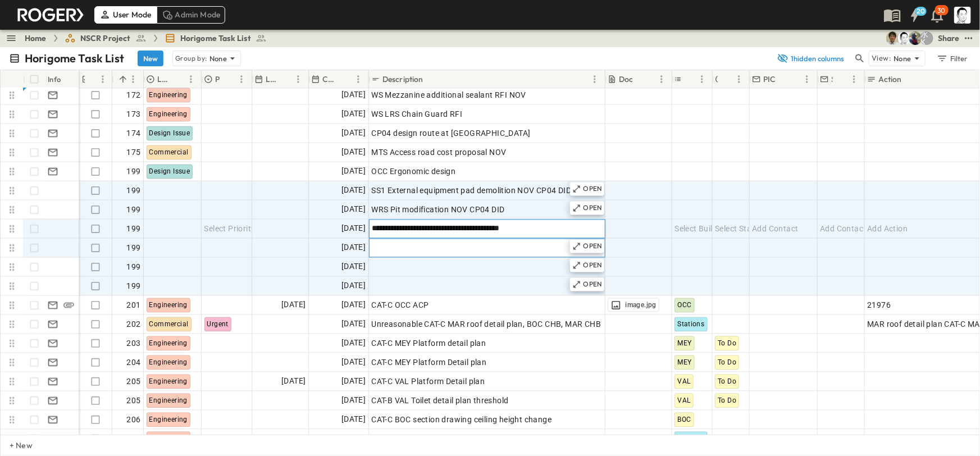 Image resolution: width=980 pixels, height=456 pixels. What do you see at coordinates (626, 79) in the screenshot?
I see `p: Doc` at bounding box center [626, 79].